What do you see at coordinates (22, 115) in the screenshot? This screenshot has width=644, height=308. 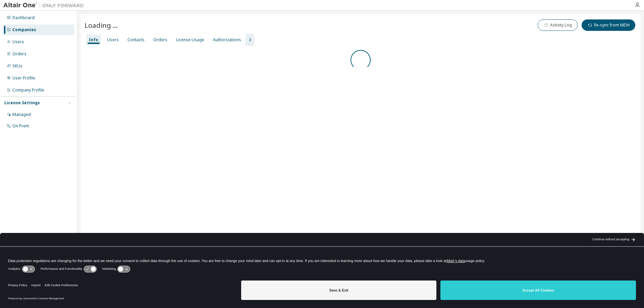 I see `div: Managed` at bounding box center [22, 115].